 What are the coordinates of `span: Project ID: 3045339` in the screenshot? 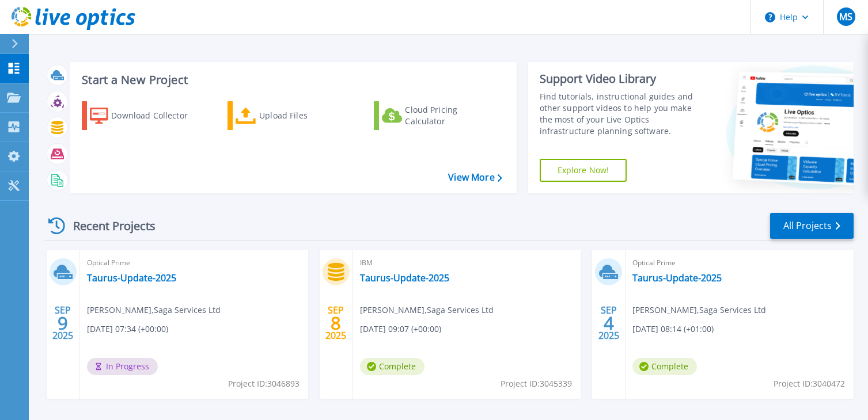 It's located at (536, 384).